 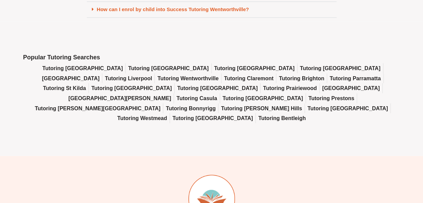 I want to click on a: Tutoring Prairiewood, so click(x=290, y=88).